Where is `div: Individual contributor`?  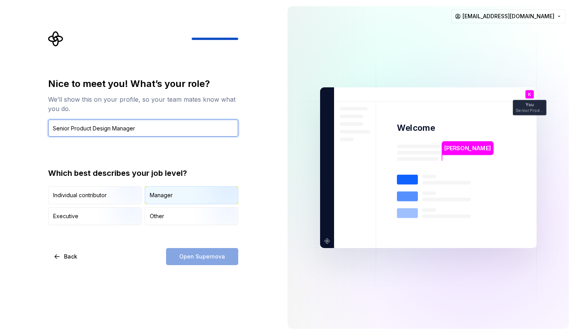 div: Individual contributor is located at coordinates (80, 195).